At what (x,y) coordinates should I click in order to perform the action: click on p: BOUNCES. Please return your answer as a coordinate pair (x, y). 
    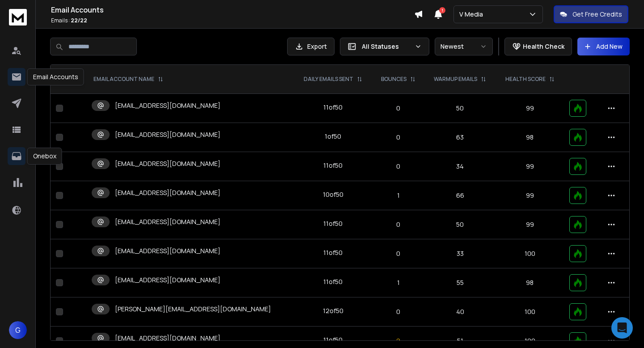
    Looking at the image, I should click on (394, 79).